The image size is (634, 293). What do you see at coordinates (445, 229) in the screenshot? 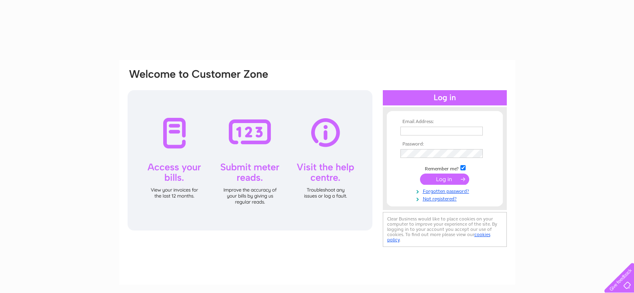
I see `div: Clear Business would like to place cookies on your computer to improve your experience of the sit...` at bounding box center [445, 229].